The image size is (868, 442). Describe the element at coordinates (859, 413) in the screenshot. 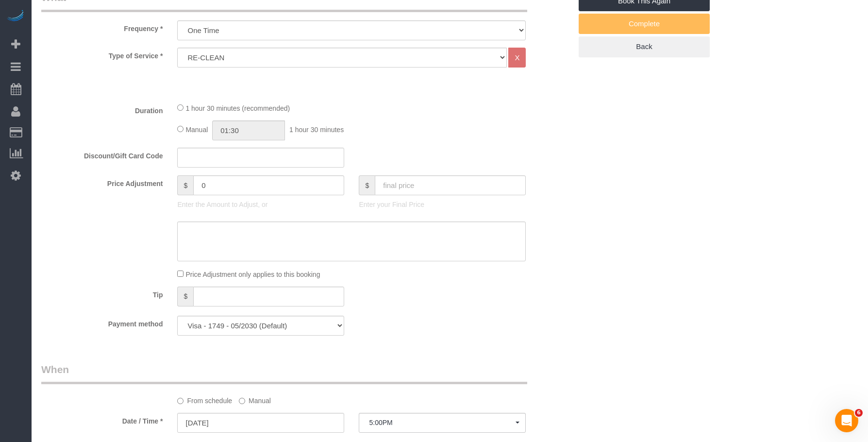

I see `span: 6` at that location.